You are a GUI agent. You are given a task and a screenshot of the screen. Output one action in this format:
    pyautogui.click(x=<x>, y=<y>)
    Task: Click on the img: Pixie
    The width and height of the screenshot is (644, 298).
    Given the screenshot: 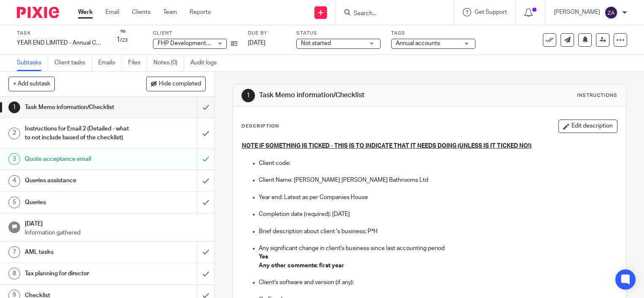 What is the action you would take?
    pyautogui.click(x=38, y=12)
    